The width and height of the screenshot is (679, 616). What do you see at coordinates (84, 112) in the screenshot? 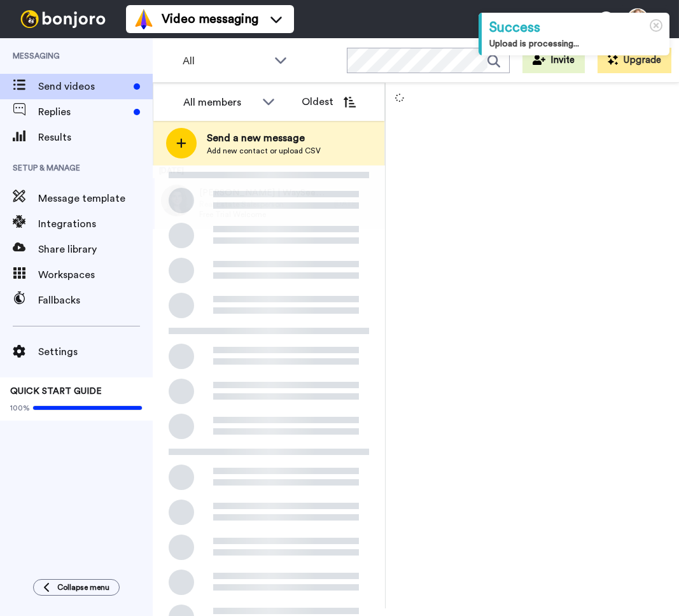
I see `span: Replies` at bounding box center [84, 112].